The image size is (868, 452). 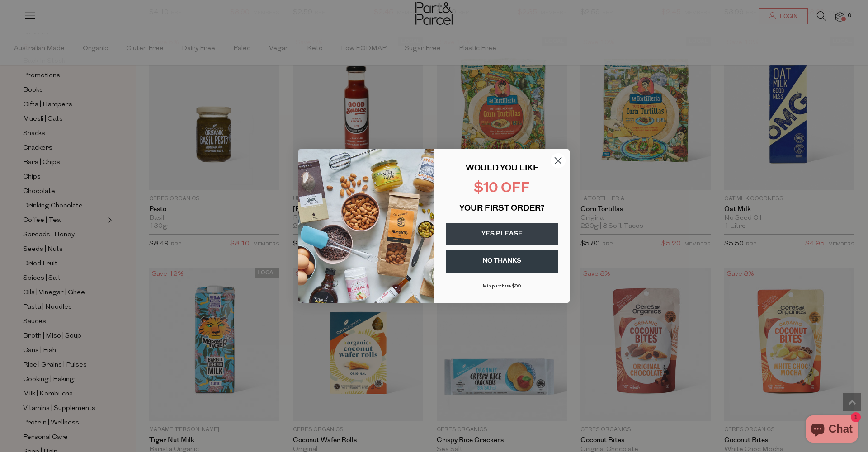 What do you see at coordinates (502, 286) in the screenshot?
I see `span: Min purchase $99` at bounding box center [502, 286].